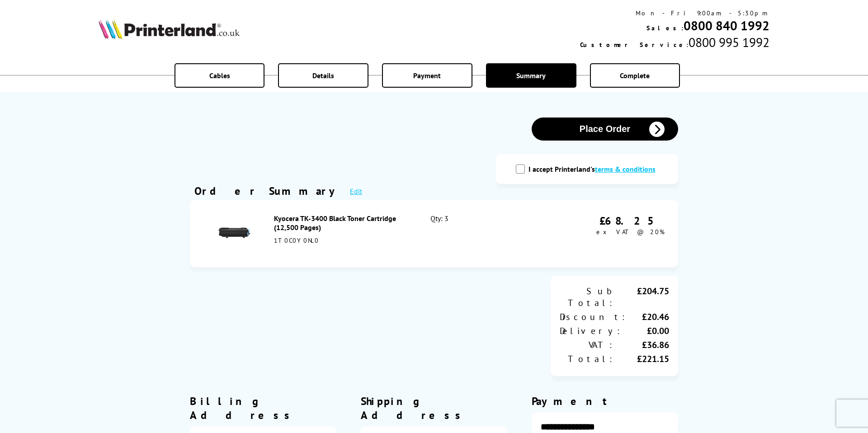 The width and height of the screenshot is (868, 433). Describe the element at coordinates (593, 317) in the screenshot. I see `div: Discount:` at that location.